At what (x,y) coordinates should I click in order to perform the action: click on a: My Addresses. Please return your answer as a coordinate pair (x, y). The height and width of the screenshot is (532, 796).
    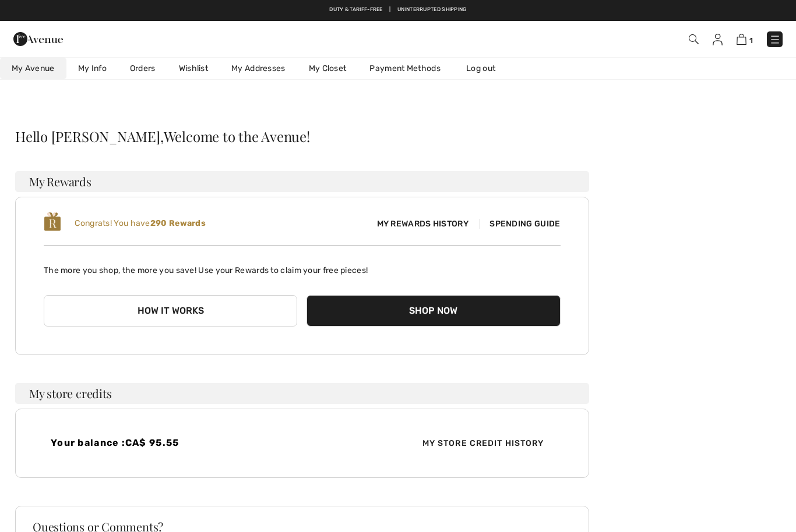
    Looking at the image, I should click on (258, 68).